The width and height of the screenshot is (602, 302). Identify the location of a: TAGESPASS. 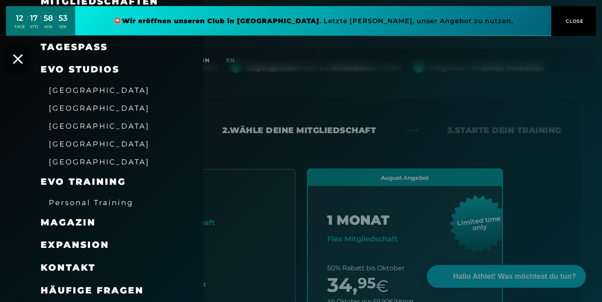
(74, 47).